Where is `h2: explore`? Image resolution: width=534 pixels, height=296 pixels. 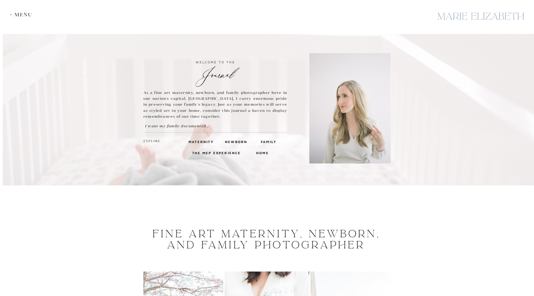 h2: explore is located at coordinates (152, 141).